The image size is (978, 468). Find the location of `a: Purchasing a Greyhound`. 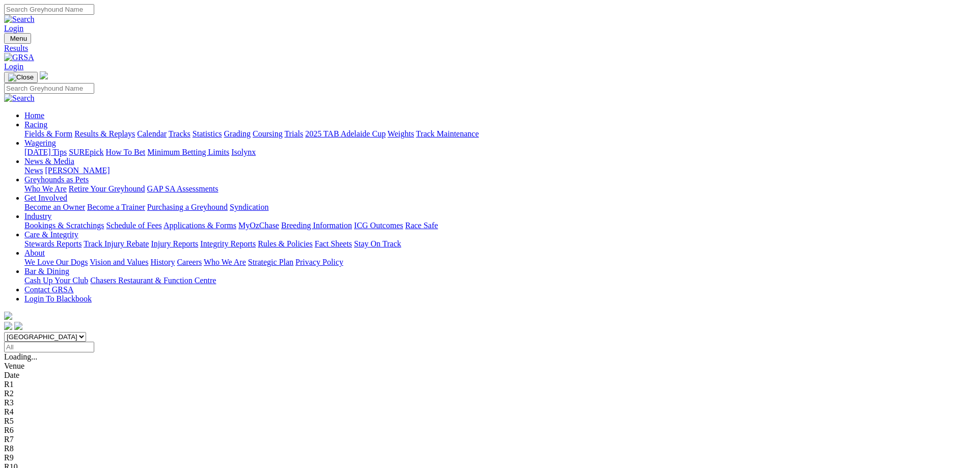

a: Purchasing a Greyhound is located at coordinates (187, 207).